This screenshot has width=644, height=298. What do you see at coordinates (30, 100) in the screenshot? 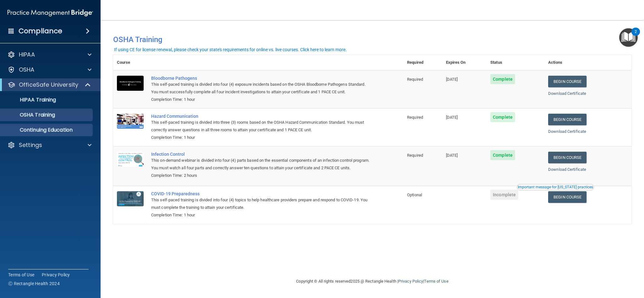
I see `p: HIPAA Training` at bounding box center [30, 100].